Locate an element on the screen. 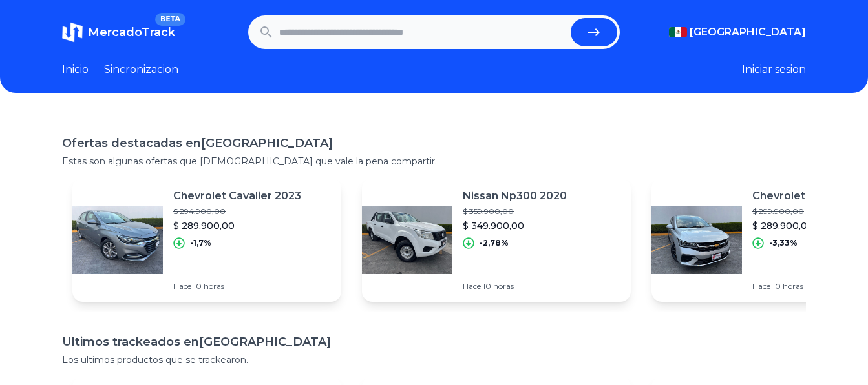  a: Featured imageNissan Np300 2020$ 359.900,00$ 349.900,00-2,78%Hace 10 horas is located at coordinates (496, 240).